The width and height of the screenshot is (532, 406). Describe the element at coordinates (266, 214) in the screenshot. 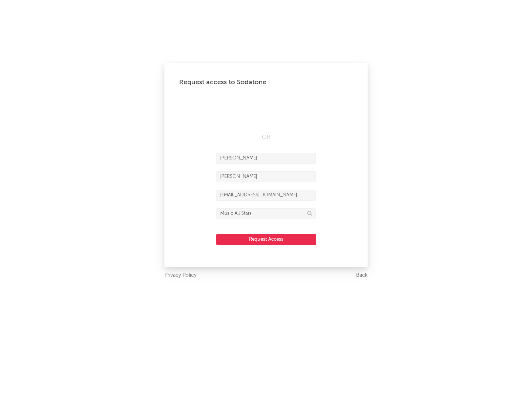

I see `input: Division` at that location.